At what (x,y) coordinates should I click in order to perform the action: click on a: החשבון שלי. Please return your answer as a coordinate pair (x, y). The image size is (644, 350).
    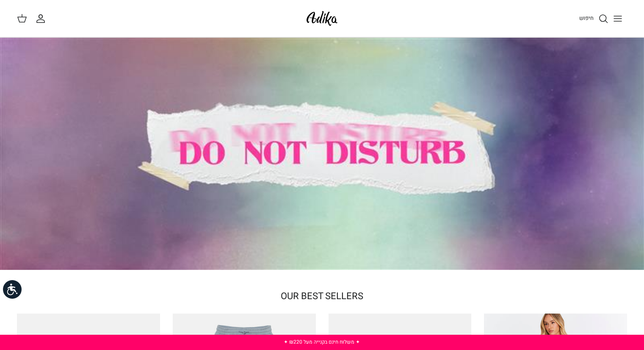
    Looking at the image, I should click on (43, 19).